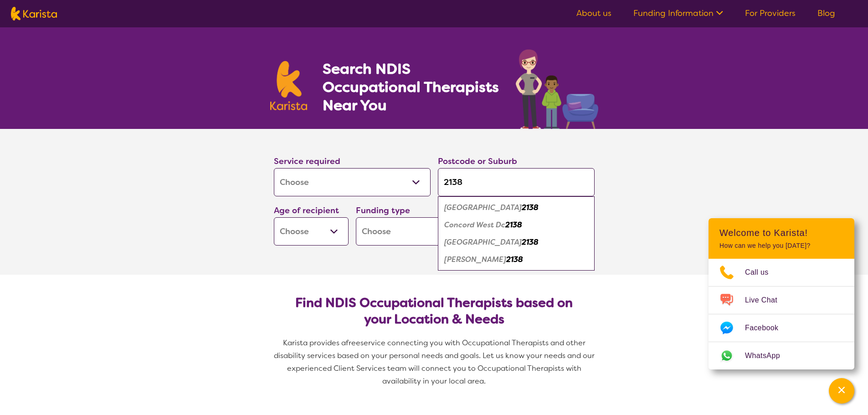 The height and width of the screenshot is (415, 868). I want to click on button: Channel Menu, so click(842, 391).